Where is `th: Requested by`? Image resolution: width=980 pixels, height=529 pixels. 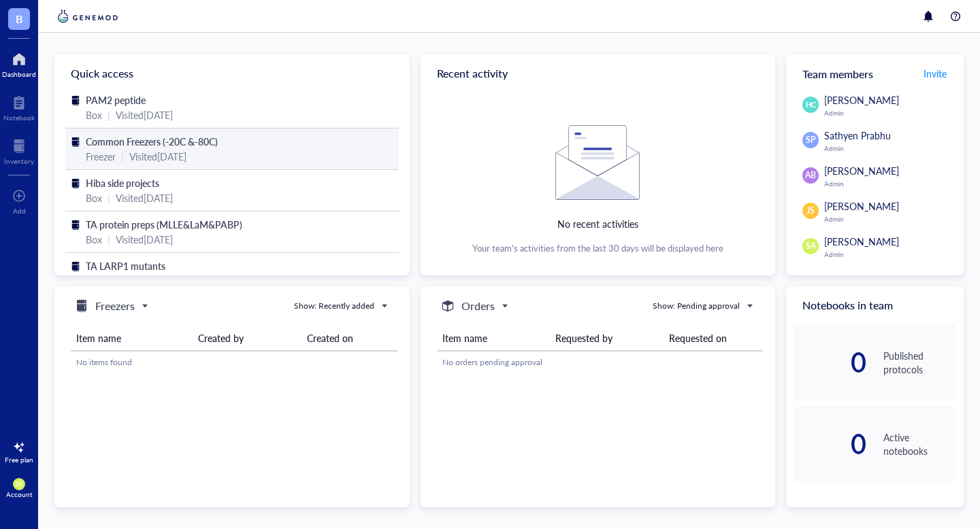 th: Requested by is located at coordinates (606, 338).